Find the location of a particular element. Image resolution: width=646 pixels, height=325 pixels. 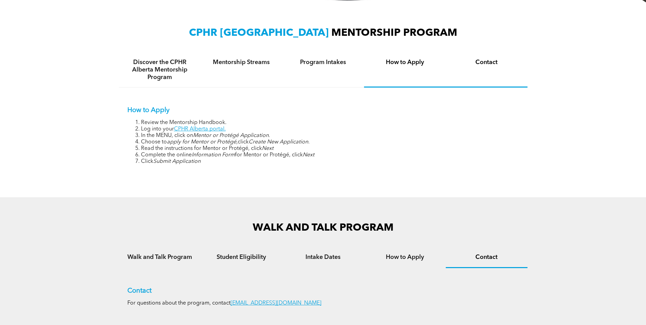

a: CPHR Alberta portal. is located at coordinates (200, 129).